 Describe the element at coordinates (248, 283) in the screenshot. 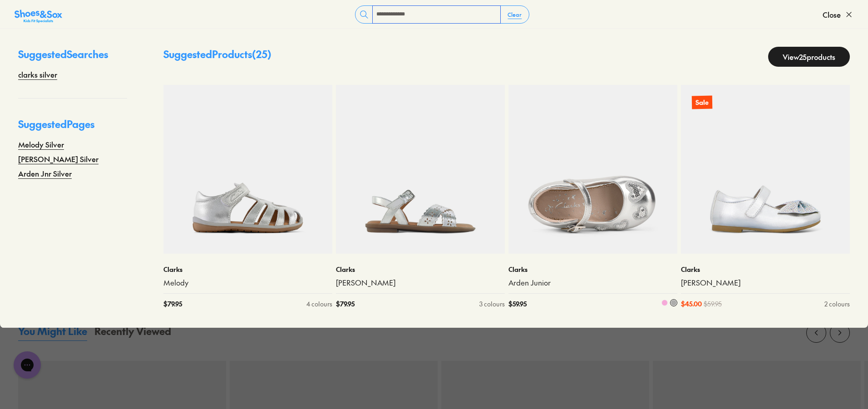

I see `a: Melody` at that location.